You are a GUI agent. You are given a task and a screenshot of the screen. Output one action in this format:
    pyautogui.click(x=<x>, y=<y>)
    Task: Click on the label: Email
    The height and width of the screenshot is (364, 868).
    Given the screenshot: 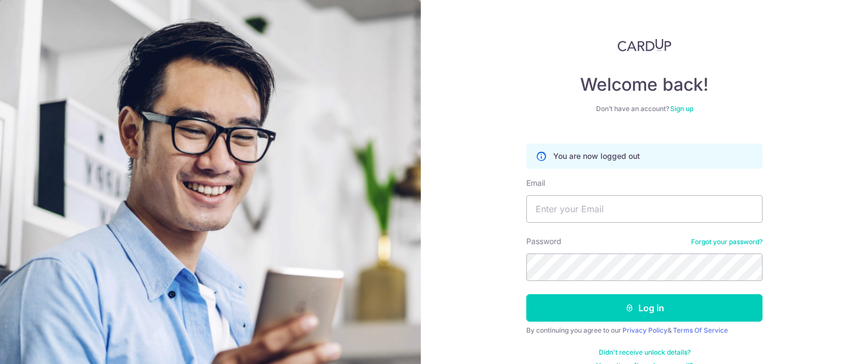 What is the action you would take?
    pyautogui.click(x=536, y=183)
    